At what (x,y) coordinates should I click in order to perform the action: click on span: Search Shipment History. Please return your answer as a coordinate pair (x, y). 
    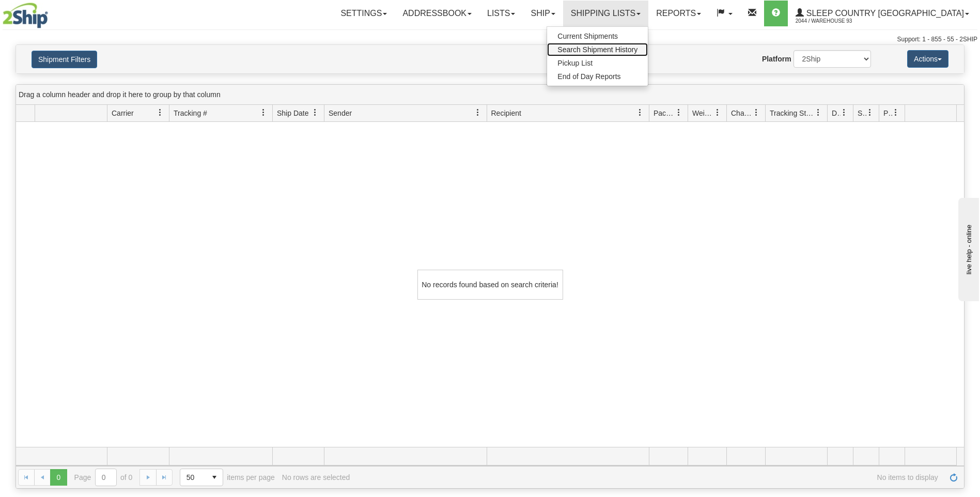
    Looking at the image, I should click on (597, 49).